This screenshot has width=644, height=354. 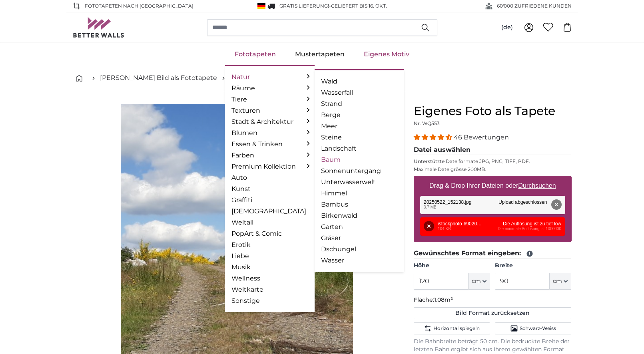 I want to click on a: Stadt & Architektur, so click(x=270, y=122).